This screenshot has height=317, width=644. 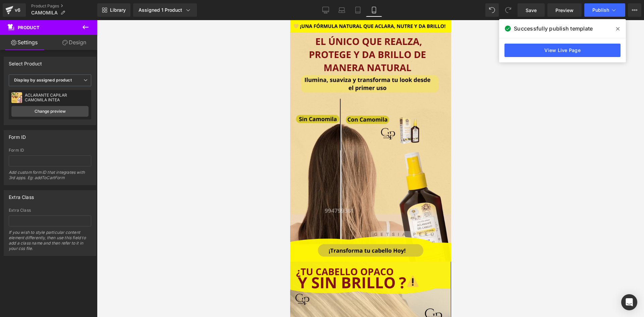 What do you see at coordinates (165, 10) in the screenshot?
I see `div: Assigned 1 Product` at bounding box center [165, 10].